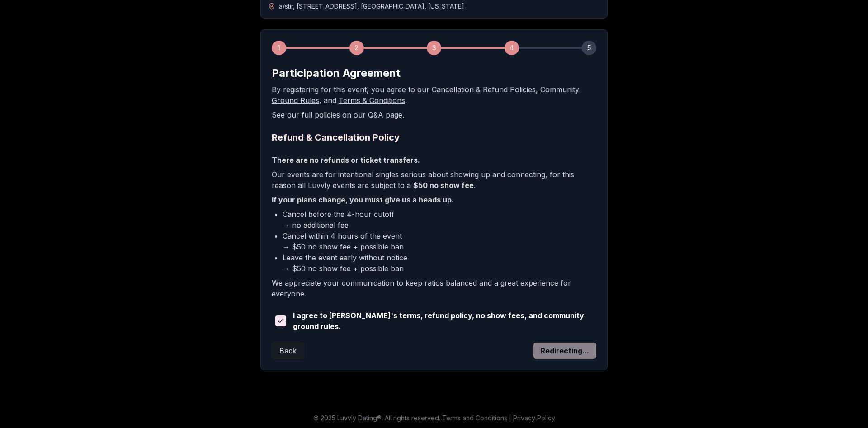  Describe the element at coordinates (434, 95) in the screenshot. I see `p: By registering for this event, you agree to our , , and .` at that location.